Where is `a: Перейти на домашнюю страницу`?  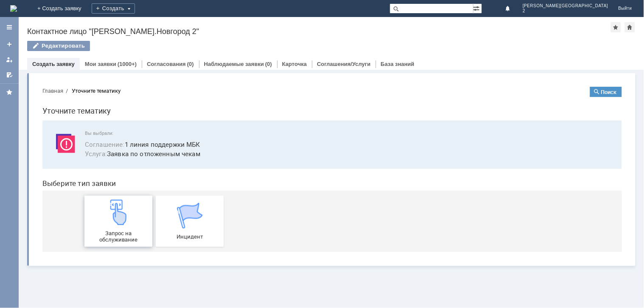
a: Перейти на домашнюю страницу is located at coordinates (14, 8).